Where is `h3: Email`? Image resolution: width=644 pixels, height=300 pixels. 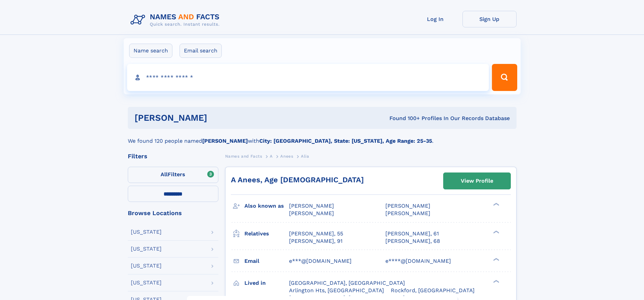 h3: Email is located at coordinates (267, 261).